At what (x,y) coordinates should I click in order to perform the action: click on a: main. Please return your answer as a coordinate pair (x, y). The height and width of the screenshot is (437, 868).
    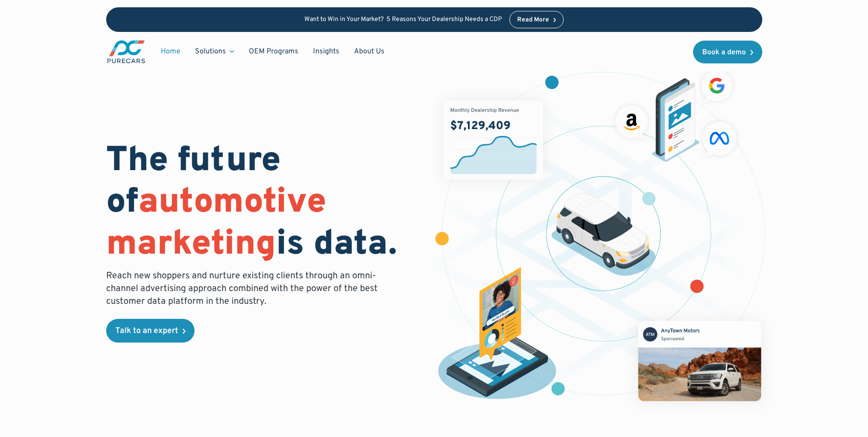
    Looking at the image, I should click on (126, 52).